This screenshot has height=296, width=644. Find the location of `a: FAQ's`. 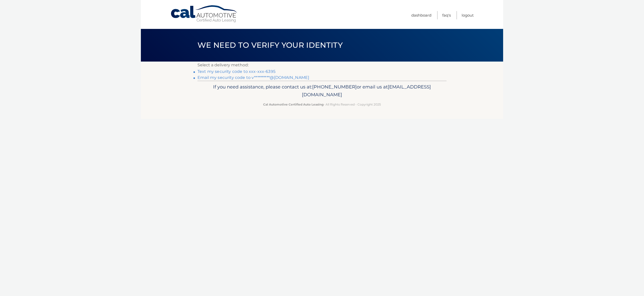

a: FAQ's is located at coordinates (446, 15).